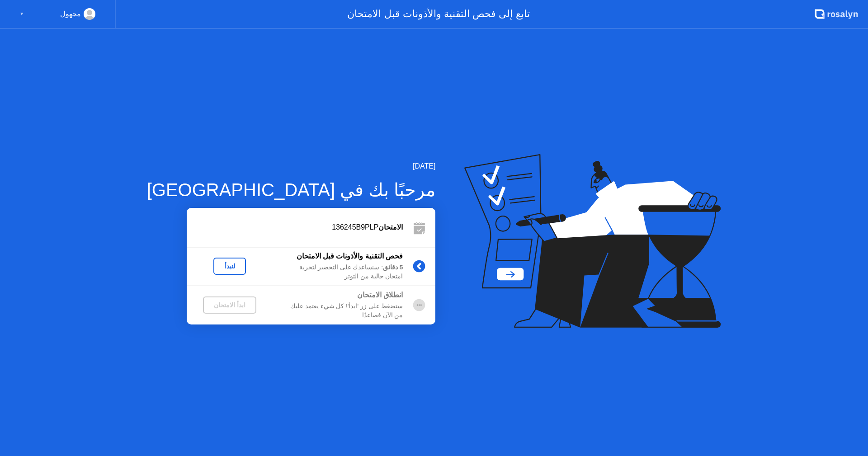  What do you see at coordinates (380, 294) in the screenshot?
I see `b: انطلاق الامتحان` at bounding box center [380, 294].